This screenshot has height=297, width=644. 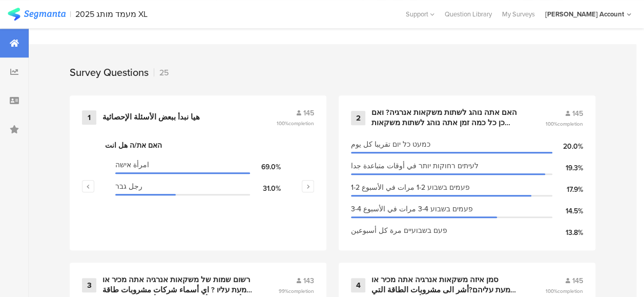 I want to click on div: 25, so click(x=162, y=72).